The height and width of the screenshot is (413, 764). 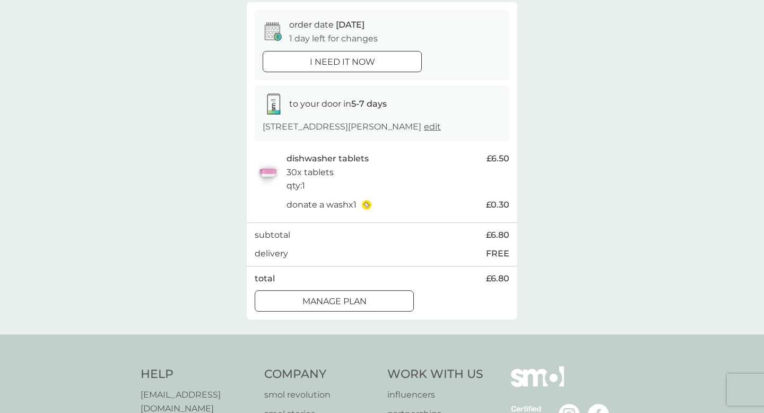 What do you see at coordinates (322, 205) in the screenshot?
I see `p: donate a wash x 1` at bounding box center [322, 205].